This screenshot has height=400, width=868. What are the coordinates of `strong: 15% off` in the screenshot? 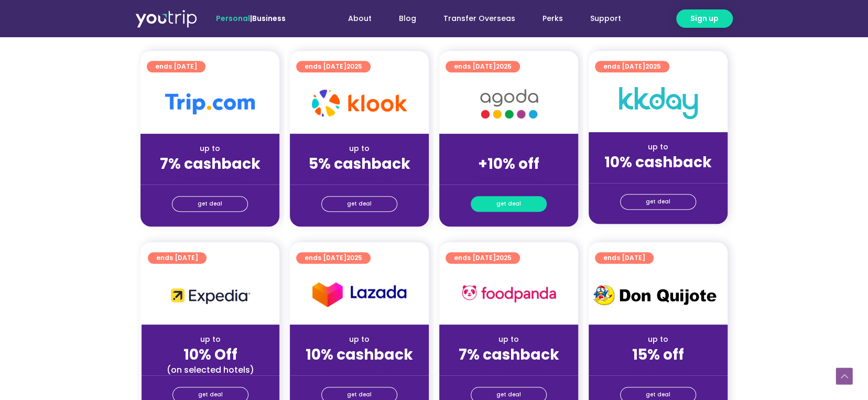 It's located at (657, 354).